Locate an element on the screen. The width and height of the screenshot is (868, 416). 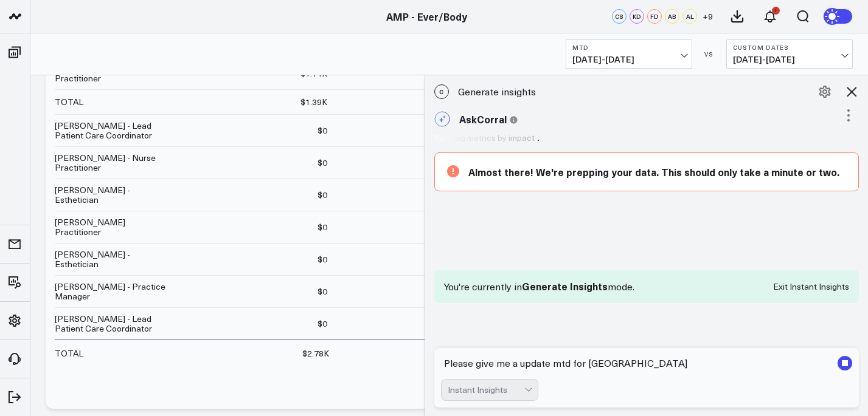
textarea: Please give me a update mtd for williamsbur is located at coordinates (636, 364).